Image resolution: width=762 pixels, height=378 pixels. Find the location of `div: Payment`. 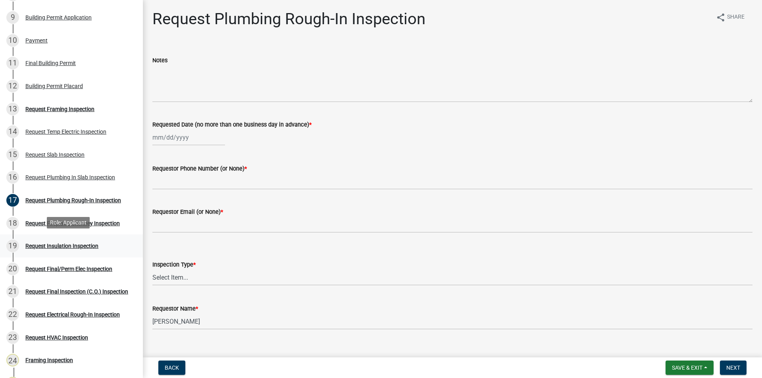

div: Payment is located at coordinates (37, 40).